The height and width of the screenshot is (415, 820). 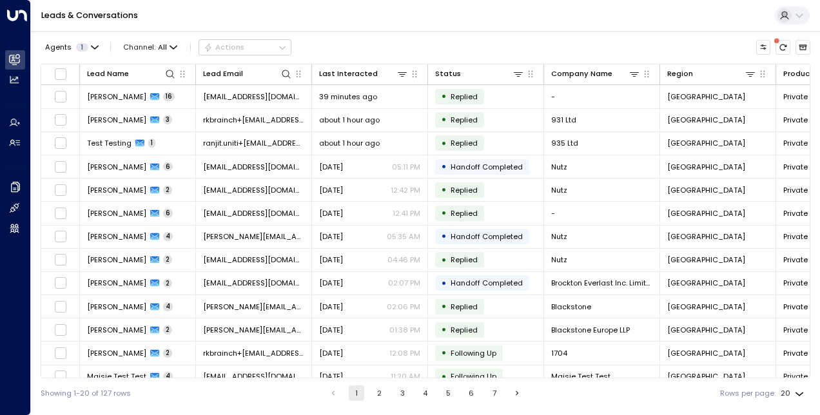 What do you see at coordinates (90, 15) in the screenshot?
I see `a: Leads & Conversations` at bounding box center [90, 15].